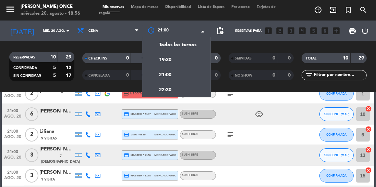 The height and width of the screenshot is (187, 376). I want to click on span: Todos los turnos, so click(178, 45).